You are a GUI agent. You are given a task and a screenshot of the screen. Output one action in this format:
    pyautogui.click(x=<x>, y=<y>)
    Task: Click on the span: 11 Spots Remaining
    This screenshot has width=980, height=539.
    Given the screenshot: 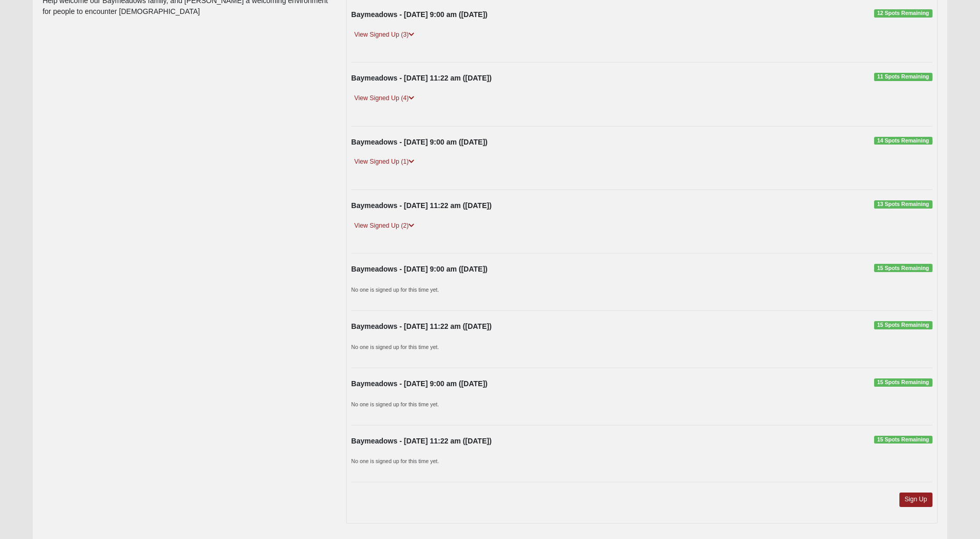 What is the action you would take?
    pyautogui.click(x=903, y=77)
    